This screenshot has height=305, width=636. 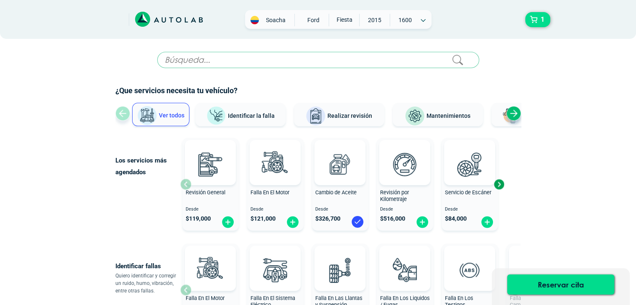 I want to click on button: Mantenimientos, so click(x=438, y=115).